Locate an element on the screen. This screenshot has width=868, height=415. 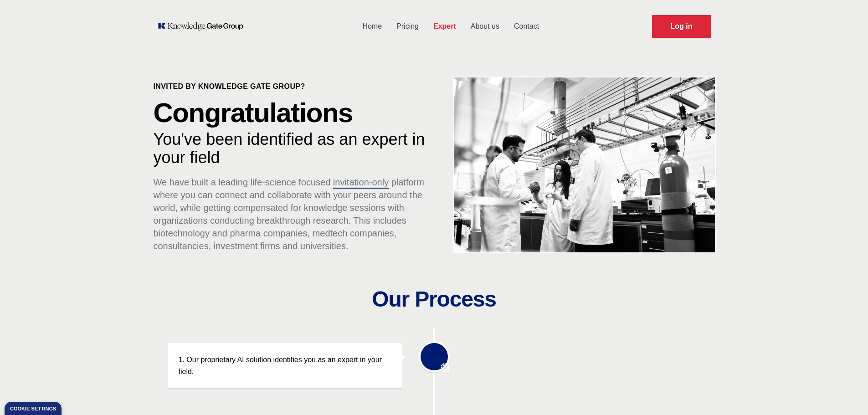
a: Expert is located at coordinates (445, 27).